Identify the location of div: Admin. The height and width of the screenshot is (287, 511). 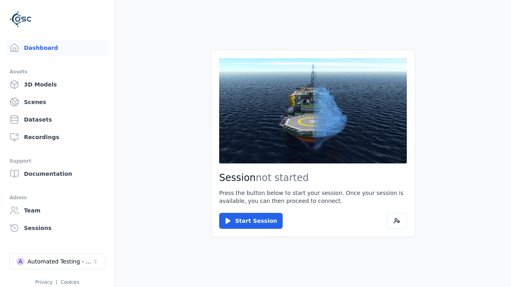
(57, 198).